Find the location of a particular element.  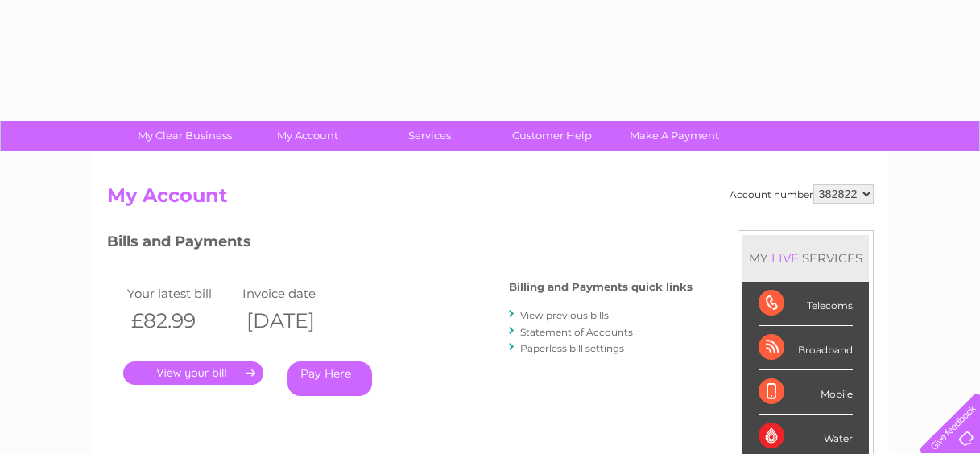

div: Broadband is located at coordinates (805, 348).